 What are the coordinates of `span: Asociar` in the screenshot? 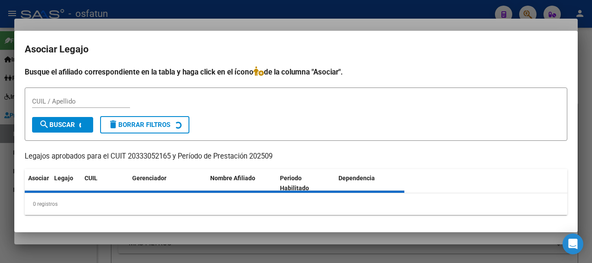 It's located at (39, 178).